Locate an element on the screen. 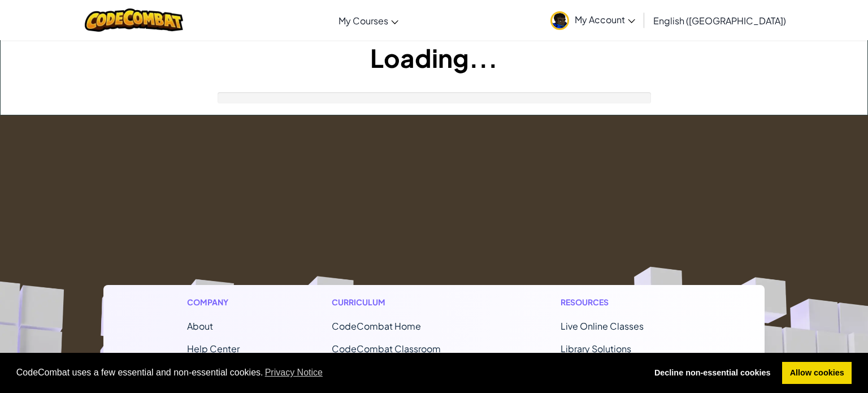  a: CodeCombat logo is located at coordinates (134, 20).